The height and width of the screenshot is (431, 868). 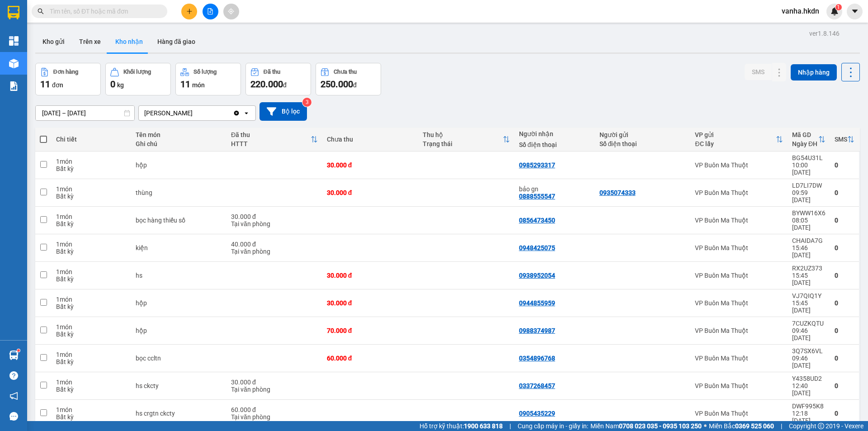 What do you see at coordinates (112, 84) in the screenshot?
I see `span: 0` at bounding box center [112, 84].